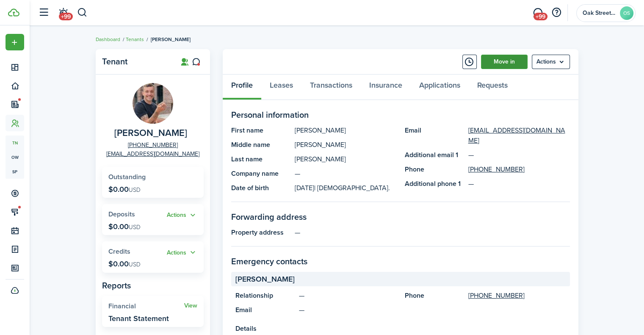  What do you see at coordinates (146, 306) in the screenshot?
I see `widget-stats-title: Financial` at bounding box center [146, 306].